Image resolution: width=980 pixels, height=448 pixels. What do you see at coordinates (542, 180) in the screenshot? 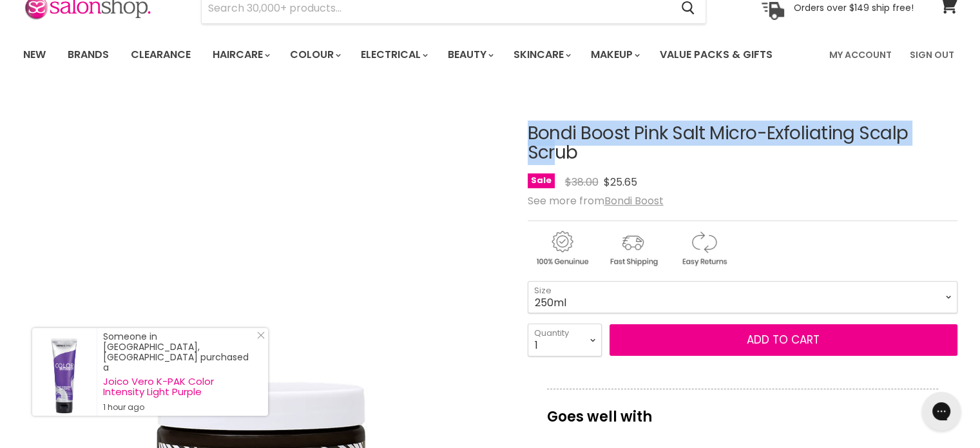
I see `span: Sale` at bounding box center [542, 180].